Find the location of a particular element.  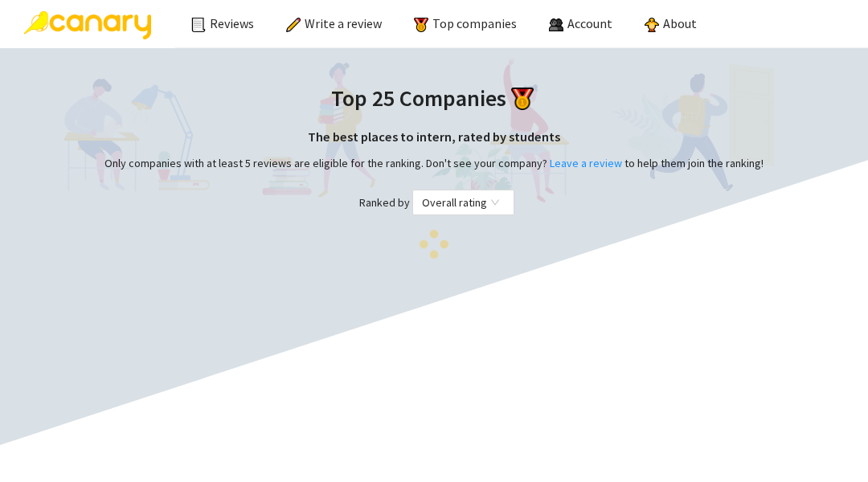

a: Write a review is located at coordinates (334, 24).